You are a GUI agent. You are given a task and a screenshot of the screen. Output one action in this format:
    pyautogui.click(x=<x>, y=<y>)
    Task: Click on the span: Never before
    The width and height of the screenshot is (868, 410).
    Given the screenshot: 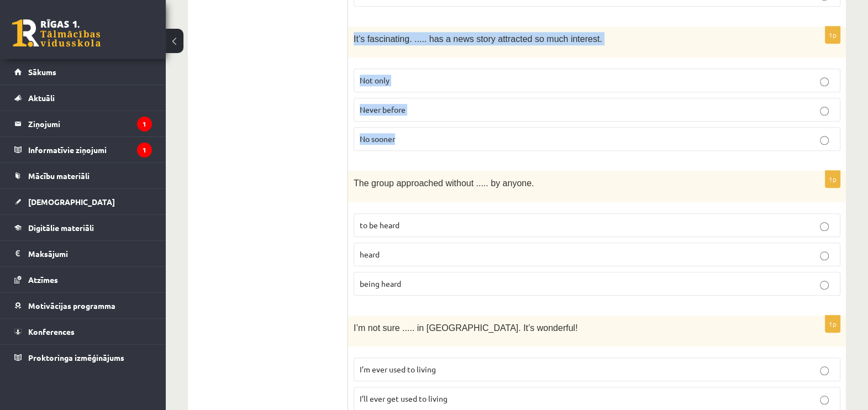 What is the action you would take?
    pyautogui.click(x=382, y=110)
    